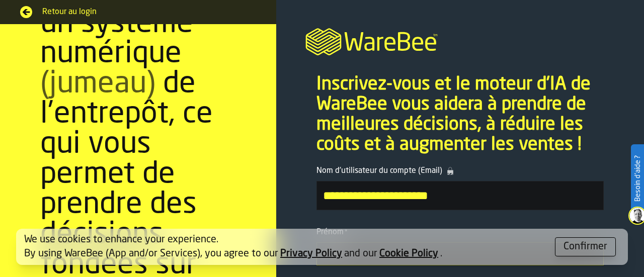 The height and width of the screenshot is (277, 644). What do you see at coordinates (638, 178) in the screenshot?
I see `label: Besoin d'aide ?` at bounding box center [638, 178].